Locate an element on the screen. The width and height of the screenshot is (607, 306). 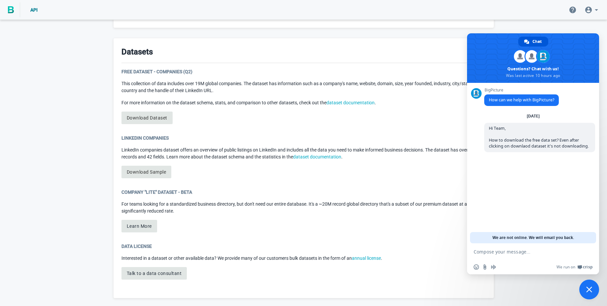
div: Free Dataset - Companies (Q2) is located at coordinates (304, 72).